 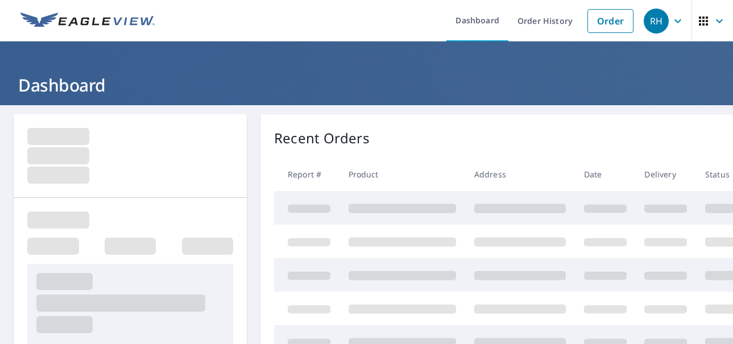 What do you see at coordinates (88, 21) in the screenshot?
I see `img: EV Logo` at bounding box center [88, 21].